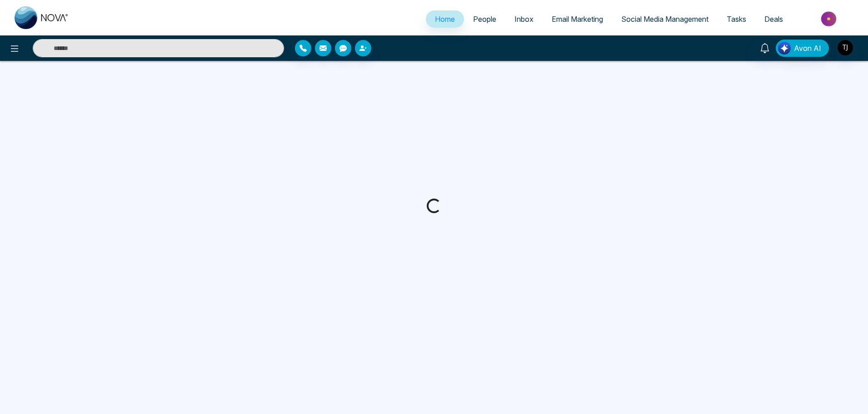 This screenshot has width=868, height=414. What do you see at coordinates (845, 48) in the screenshot?
I see `img: User Avatar` at bounding box center [845, 48].